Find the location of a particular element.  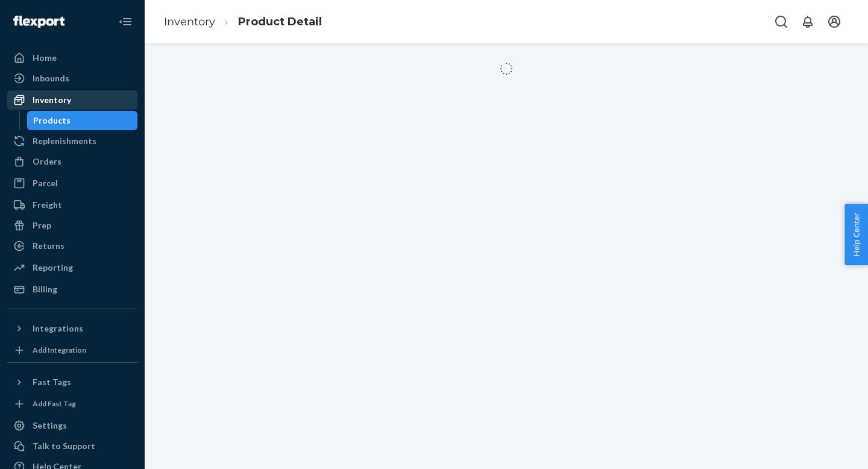

button: Open notifications is located at coordinates (808, 22).